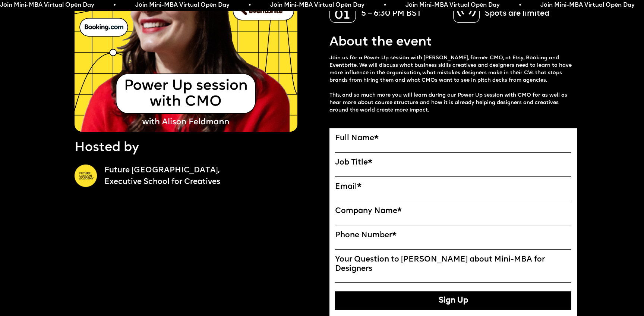  Describe the element at coordinates (454, 162) in the screenshot. I see `label: Job Title` at that location.